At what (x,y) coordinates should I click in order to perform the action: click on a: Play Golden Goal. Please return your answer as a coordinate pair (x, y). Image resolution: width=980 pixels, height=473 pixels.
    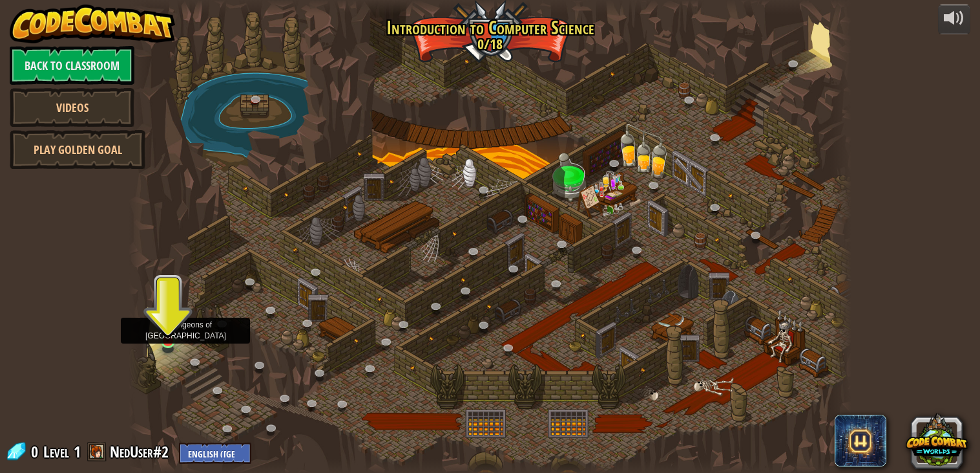
    Looking at the image, I should click on (78, 150).